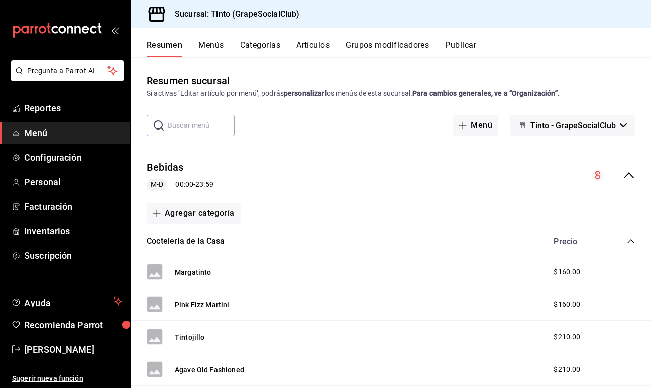 This screenshot has width=651, height=388. What do you see at coordinates (475, 126) in the screenshot?
I see `button: Menú` at bounding box center [475, 126].